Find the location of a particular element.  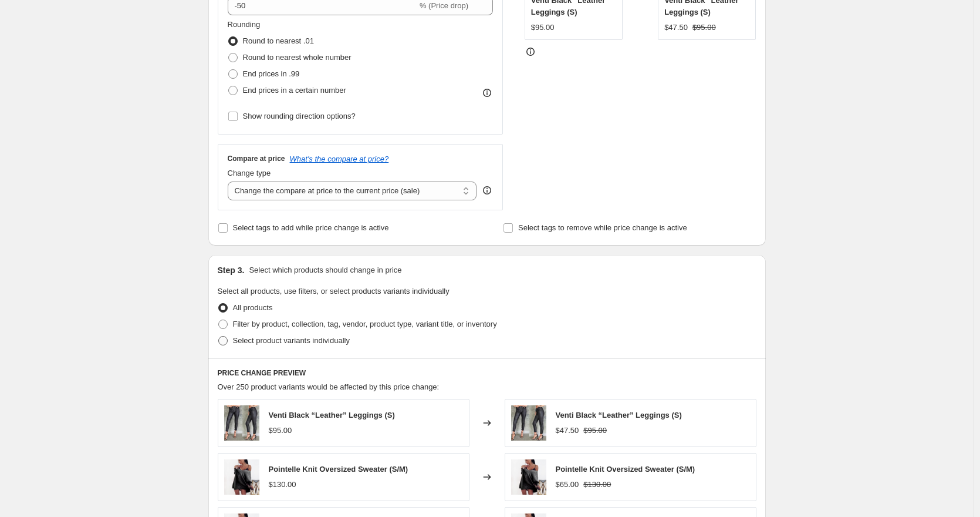

div: help is located at coordinates (487, 191).